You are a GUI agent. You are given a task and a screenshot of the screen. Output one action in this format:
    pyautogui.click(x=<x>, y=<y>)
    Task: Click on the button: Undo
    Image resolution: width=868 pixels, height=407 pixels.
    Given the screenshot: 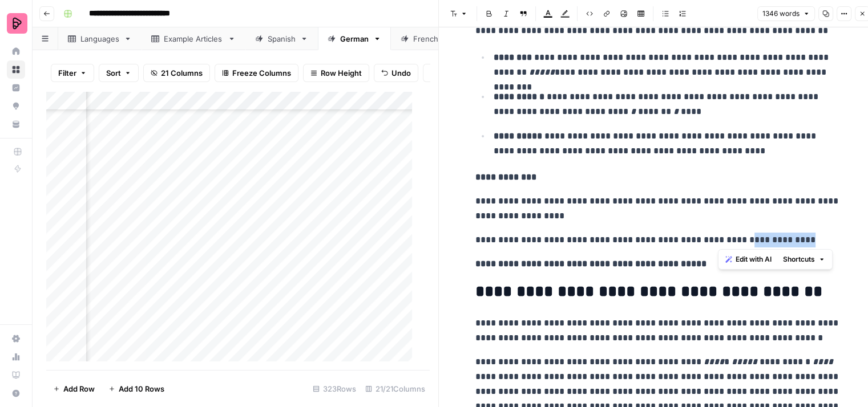 What is the action you would take?
    pyautogui.click(x=396, y=73)
    